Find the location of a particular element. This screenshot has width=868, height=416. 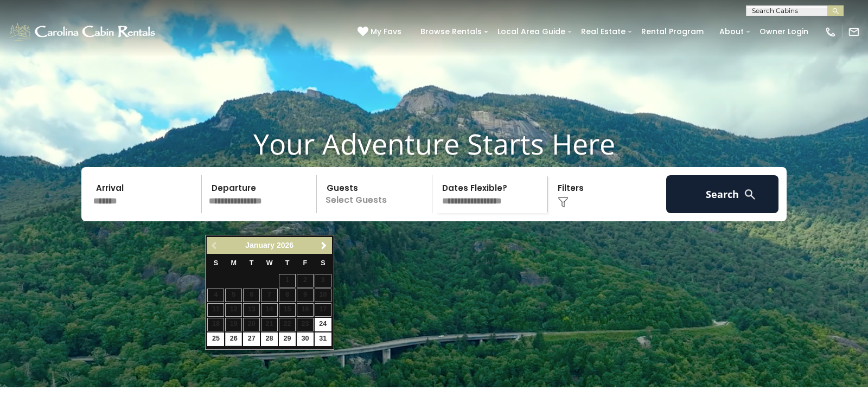

a: 24 is located at coordinates (323, 324).